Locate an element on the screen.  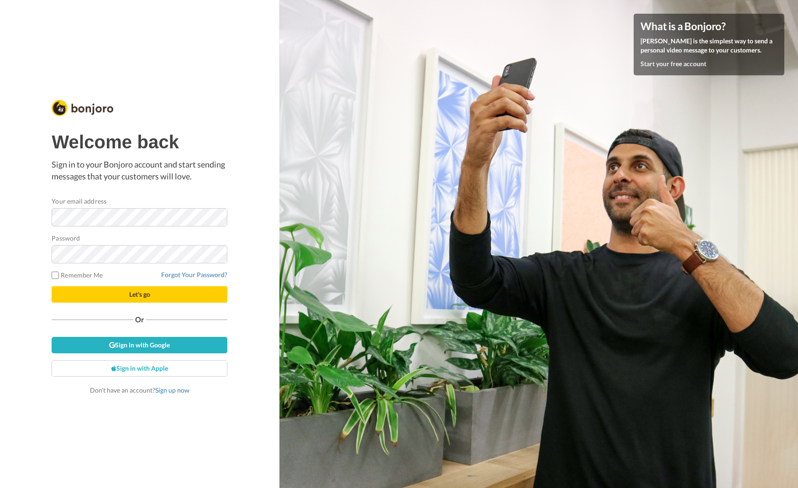
a: Sign in with Google is located at coordinates (139, 345).